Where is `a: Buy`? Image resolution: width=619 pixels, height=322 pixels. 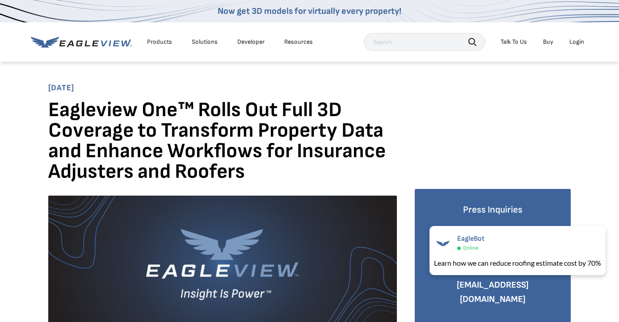 a: Buy is located at coordinates (548, 42).